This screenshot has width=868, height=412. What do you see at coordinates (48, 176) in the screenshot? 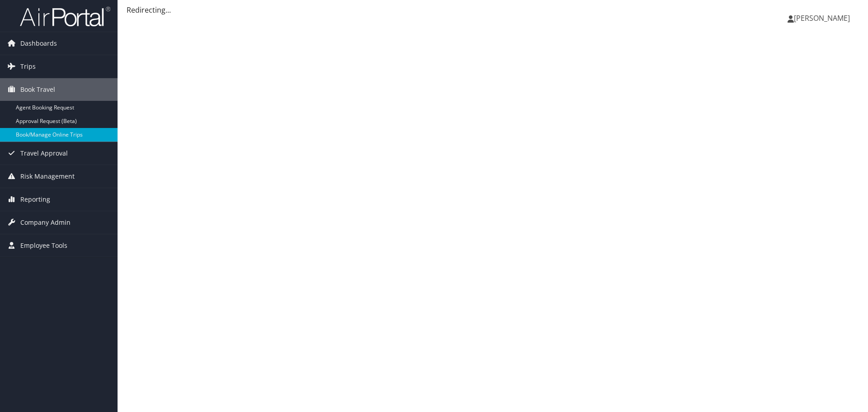
I see `span: Risk Management` at bounding box center [48, 176].